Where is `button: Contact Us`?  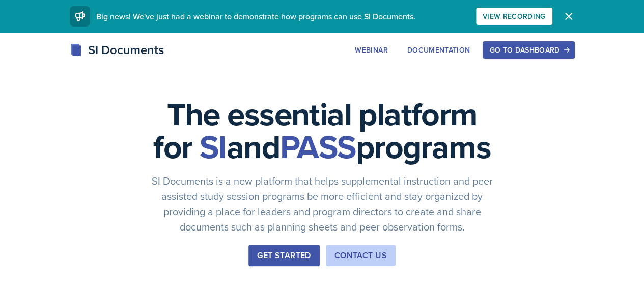
button: Contact Us is located at coordinates (360, 255).